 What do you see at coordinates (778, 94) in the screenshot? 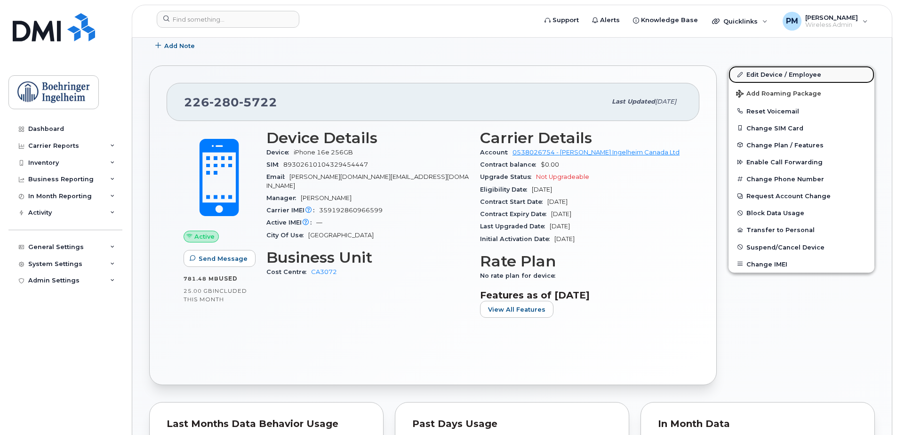
I see `span: Add Roaming Package` at bounding box center [778, 94].